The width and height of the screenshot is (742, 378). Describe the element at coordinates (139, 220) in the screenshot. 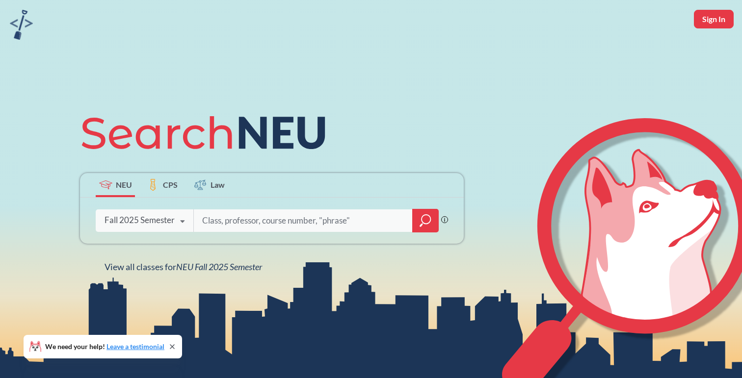

I see `div: Fall 2025 Semester` at that location.